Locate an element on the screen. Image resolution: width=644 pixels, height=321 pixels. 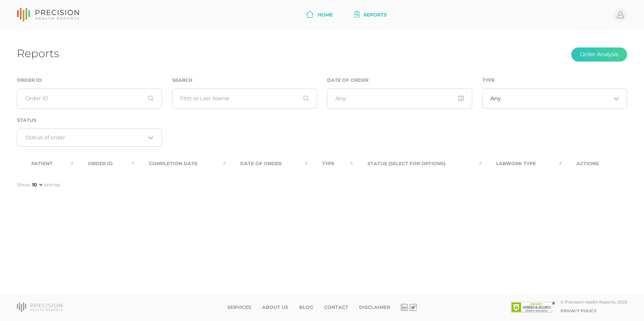
label: Order ID is located at coordinates (29, 80).